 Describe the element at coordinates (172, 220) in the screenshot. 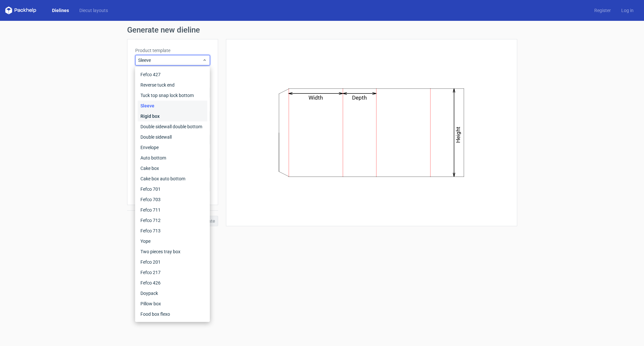

I see `div: Fefco 712` at that location.